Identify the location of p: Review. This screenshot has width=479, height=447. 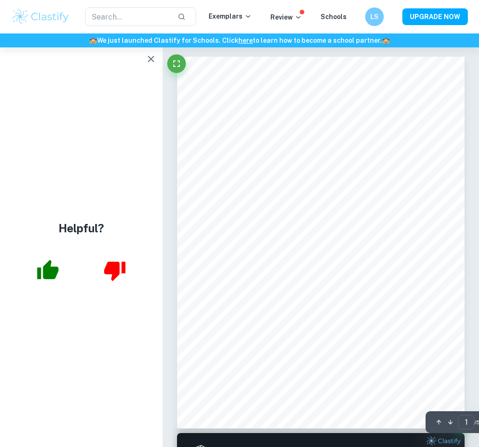
(286, 17).